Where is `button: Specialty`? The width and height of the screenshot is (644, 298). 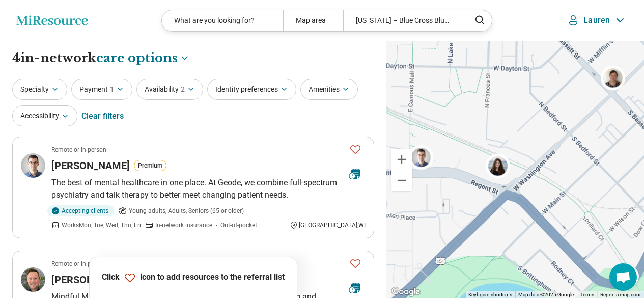
button: Specialty is located at coordinates (40, 89).